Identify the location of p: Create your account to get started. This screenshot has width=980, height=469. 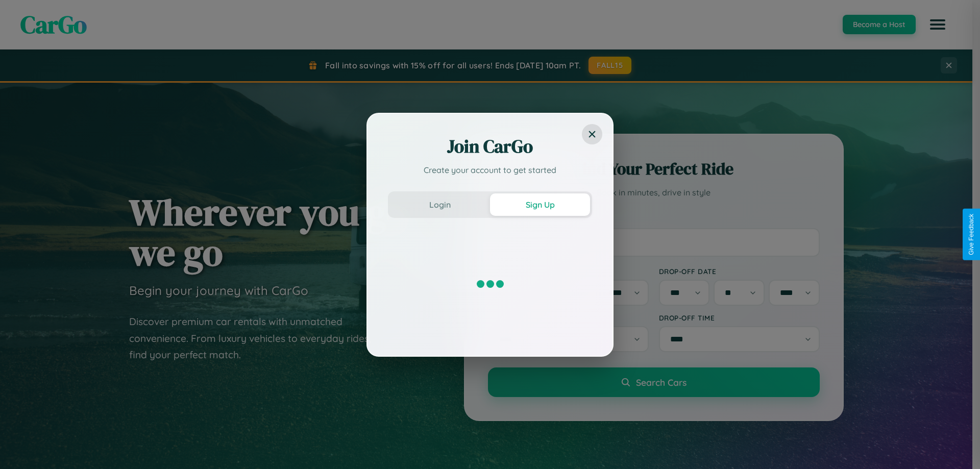
(490, 170).